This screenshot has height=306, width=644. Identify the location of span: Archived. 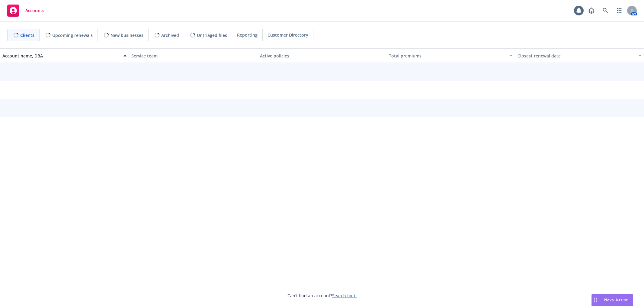
(170, 35).